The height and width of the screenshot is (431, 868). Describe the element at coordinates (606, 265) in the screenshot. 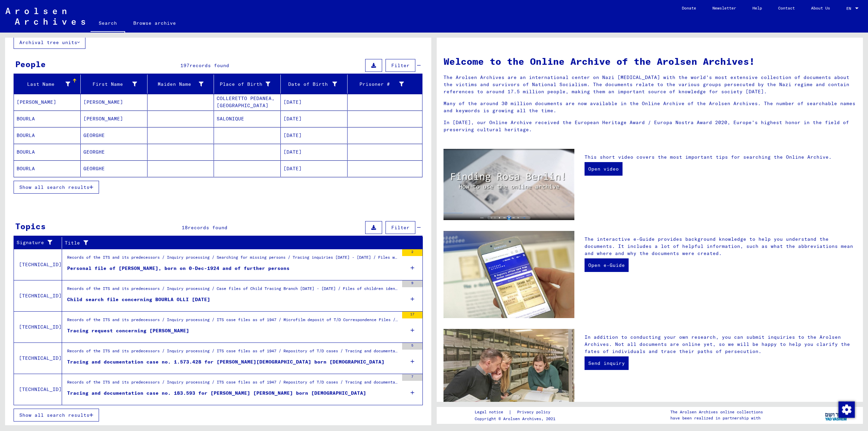

I see `a: Open e-Guide` at that location.